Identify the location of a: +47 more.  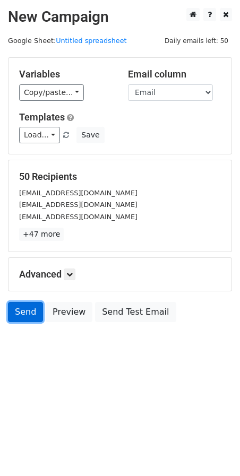
(41, 234).